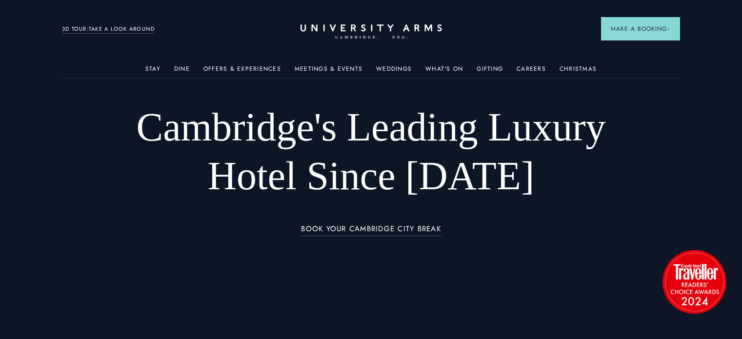 This screenshot has width=742, height=339. I want to click on img: image-2524eff8f0c5d55edbf694693304c4387916dea5-1501x1501-png, so click(695, 282).